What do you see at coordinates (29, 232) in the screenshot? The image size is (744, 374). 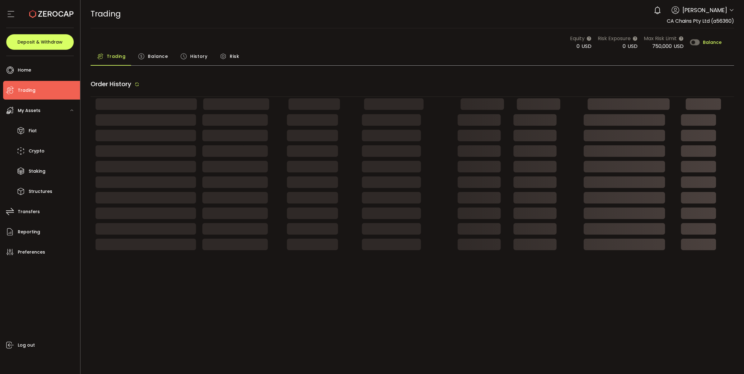 I see `span: Reporting` at bounding box center [29, 232].